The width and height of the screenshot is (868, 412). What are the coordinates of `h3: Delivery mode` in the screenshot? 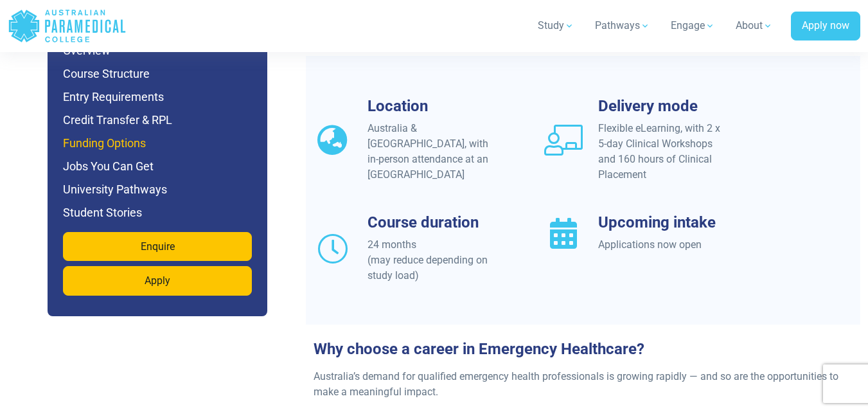 It's located at (664, 106).